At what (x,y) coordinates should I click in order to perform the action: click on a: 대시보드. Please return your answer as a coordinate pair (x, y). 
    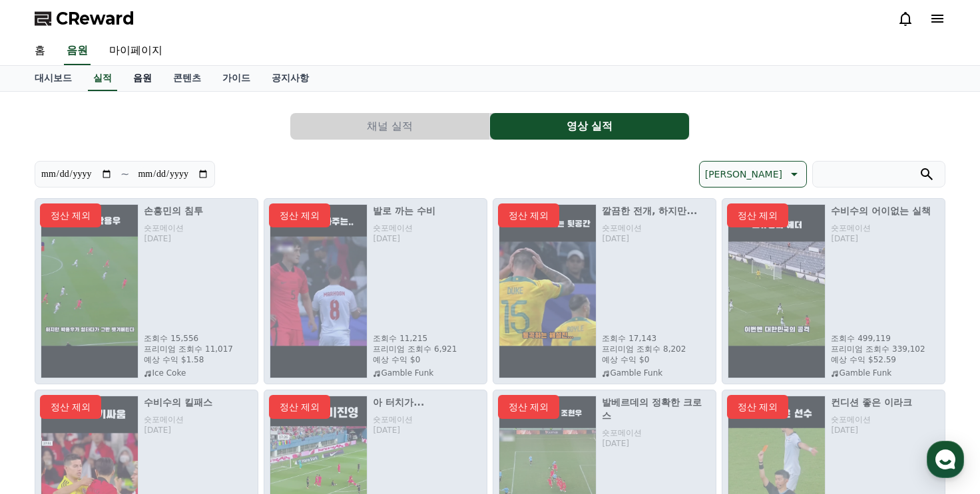
    Looking at the image, I should click on (53, 78).